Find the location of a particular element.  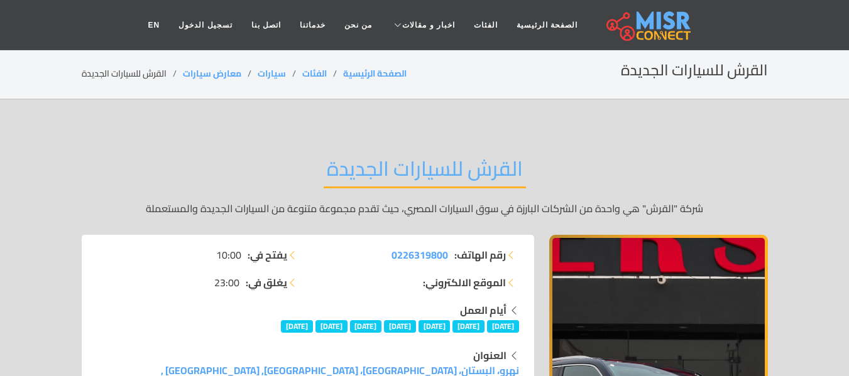

strong: الموقع الالكتروني: is located at coordinates (464, 283).